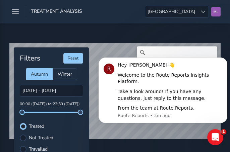 The image size is (230, 152). I want to click on div: From the team at Route Reports., so click(74, 54).